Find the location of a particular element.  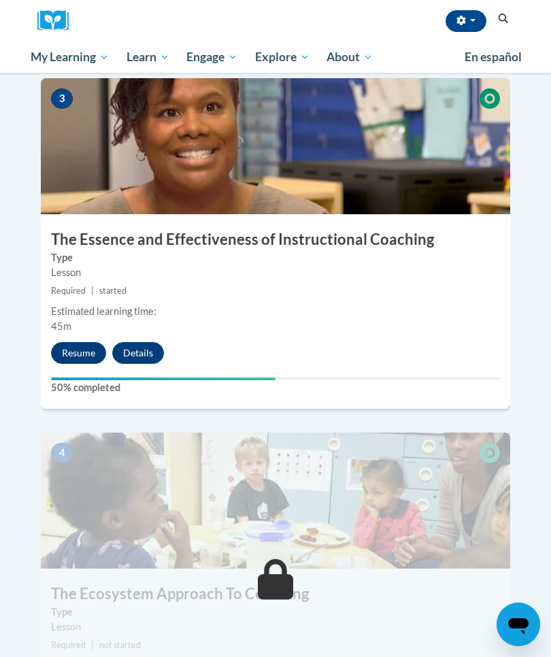

span: 4 is located at coordinates (62, 453).